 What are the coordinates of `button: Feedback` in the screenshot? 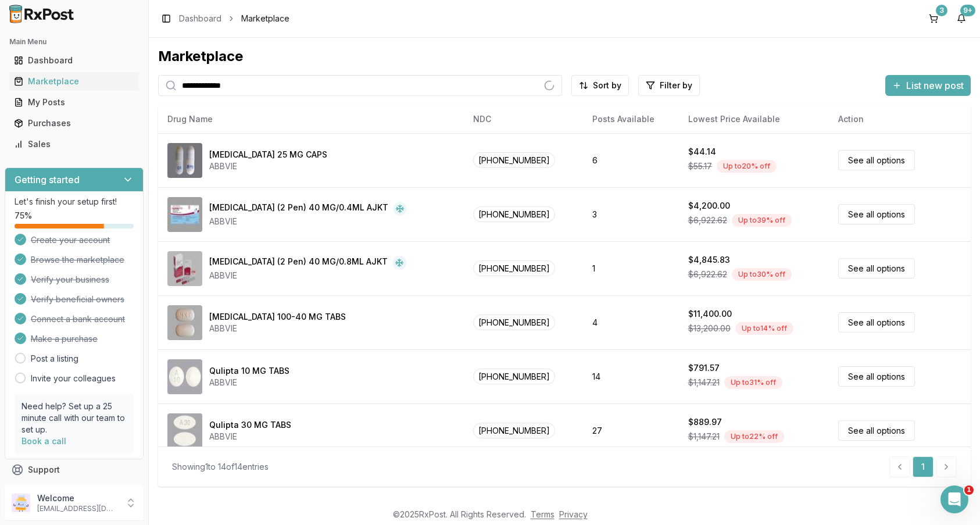 It's located at (74, 490).